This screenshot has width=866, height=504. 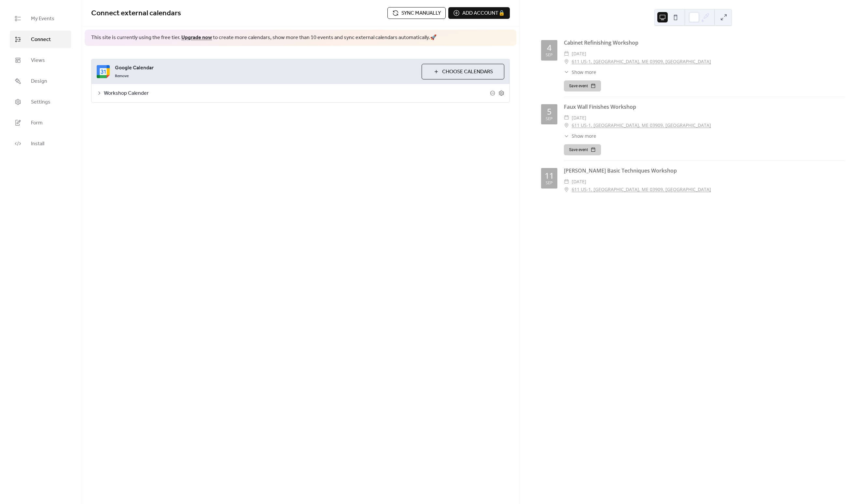 What do you see at coordinates (421, 13) in the screenshot?
I see `span: Sync manually` at bounding box center [421, 13].